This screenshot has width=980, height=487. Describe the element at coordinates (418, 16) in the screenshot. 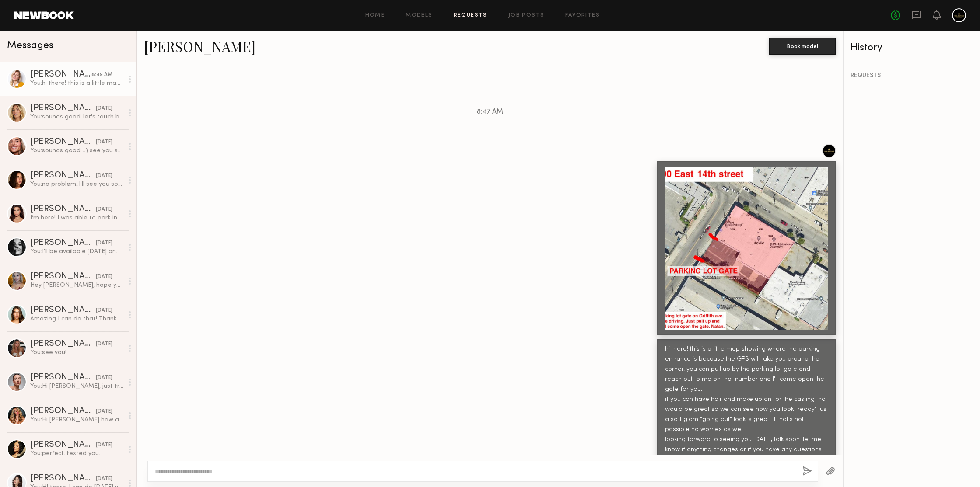

I see `a: Models` at that location.